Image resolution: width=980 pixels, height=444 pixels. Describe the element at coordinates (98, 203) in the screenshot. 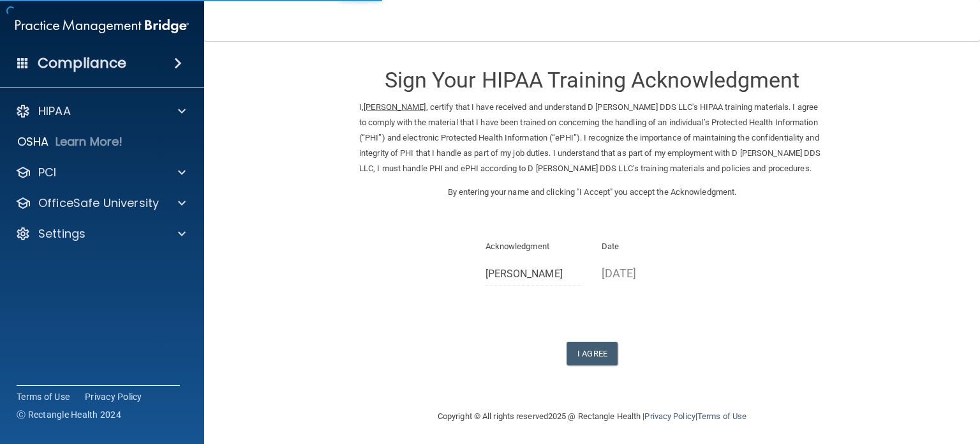

I see `p: OfficeSafe University` at that location.